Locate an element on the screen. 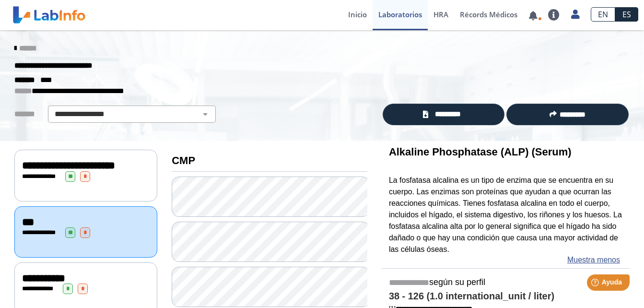 The image size is (644, 308). h4: 38 - 126 (1.0 international_unit / liter) is located at coordinates (506, 296).